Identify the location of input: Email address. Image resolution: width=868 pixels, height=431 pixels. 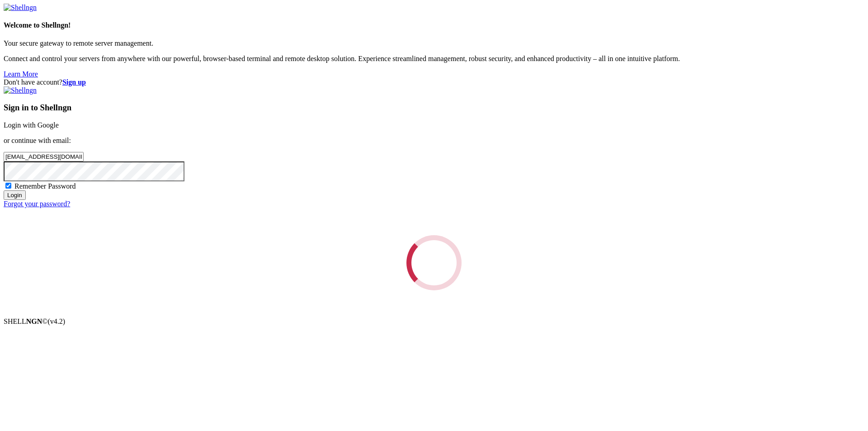
(43, 157).